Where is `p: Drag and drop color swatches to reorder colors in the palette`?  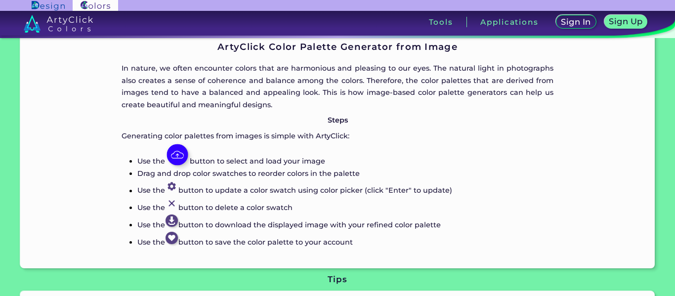
p: Drag and drop color swatches to reorder colors in the palette is located at coordinates (345, 173).